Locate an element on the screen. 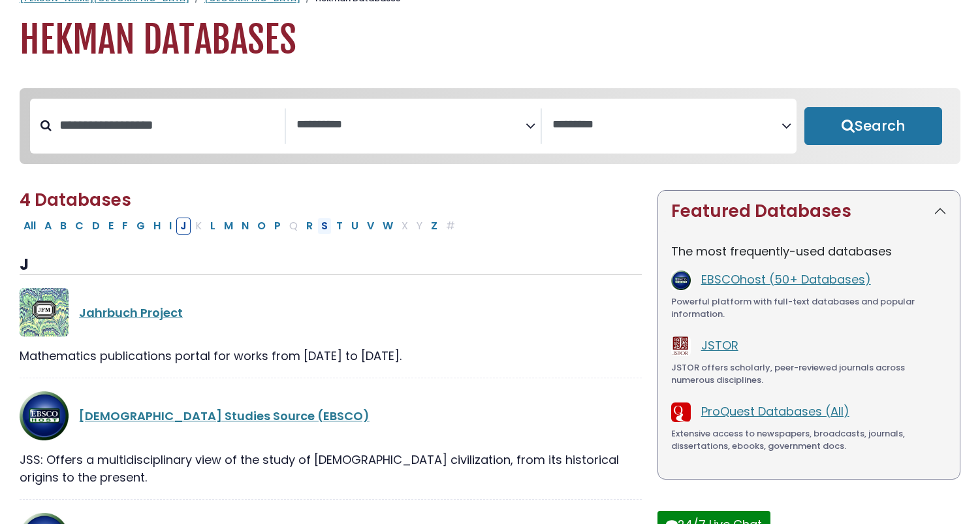 The height and width of the screenshot is (524, 980). h3: J is located at coordinates (331, 265).